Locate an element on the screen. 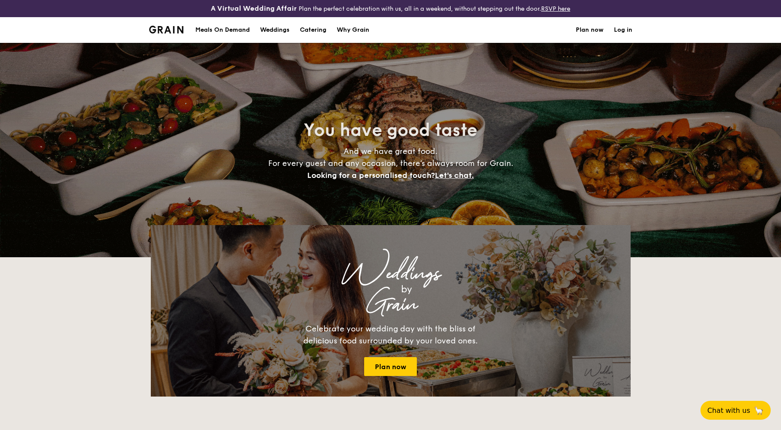  span: You have good taste is located at coordinates (391, 130).